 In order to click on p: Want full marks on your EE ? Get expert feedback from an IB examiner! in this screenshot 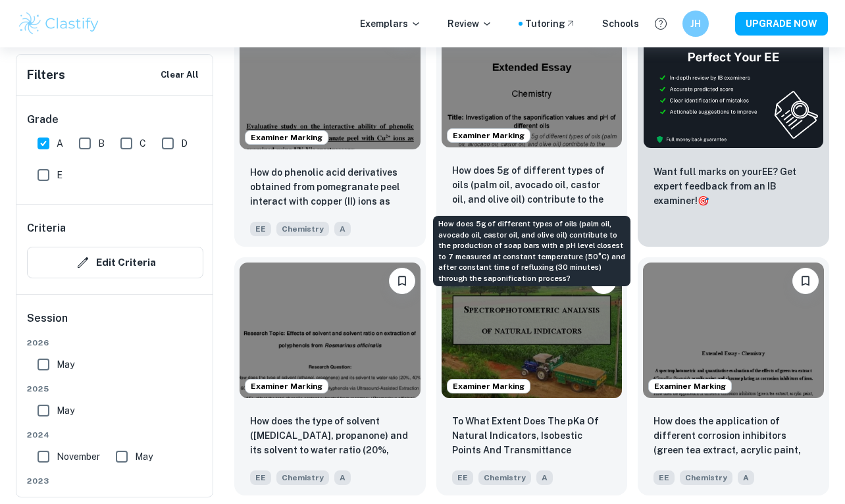, I will do `click(733, 186)`.